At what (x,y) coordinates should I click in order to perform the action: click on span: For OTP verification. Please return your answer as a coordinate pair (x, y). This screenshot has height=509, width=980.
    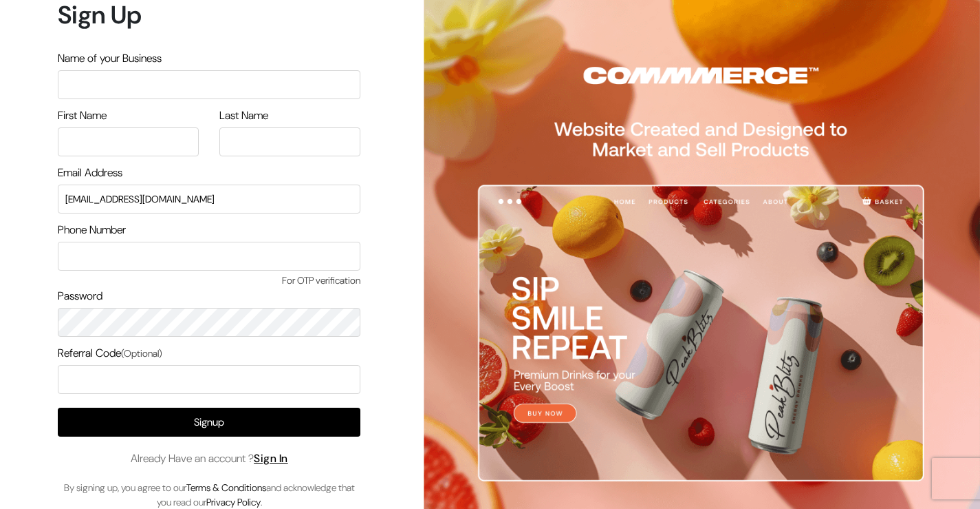
    Looking at the image, I should click on (209, 280).